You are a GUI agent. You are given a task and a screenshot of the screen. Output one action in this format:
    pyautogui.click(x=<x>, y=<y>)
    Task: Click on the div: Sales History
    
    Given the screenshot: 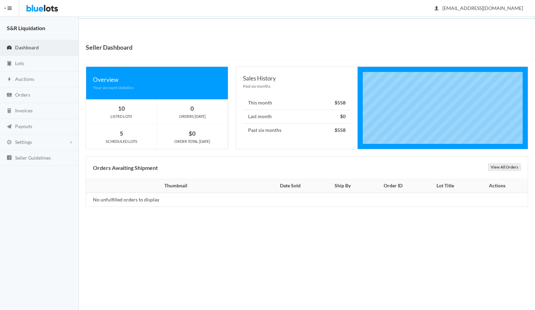 What is the action you would take?
    pyautogui.click(x=297, y=78)
    